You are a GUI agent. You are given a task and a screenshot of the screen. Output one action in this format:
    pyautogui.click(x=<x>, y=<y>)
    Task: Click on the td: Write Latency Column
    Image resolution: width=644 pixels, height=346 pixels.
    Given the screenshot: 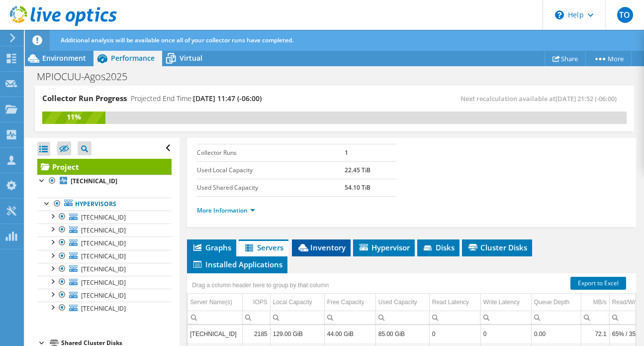 What is the action you would take?
    pyautogui.click(x=505, y=302)
    